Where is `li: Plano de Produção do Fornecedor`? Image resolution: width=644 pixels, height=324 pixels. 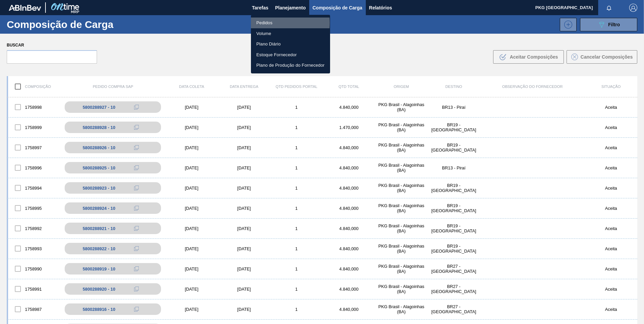 li: Plano de Produção do Fornecedor is located at coordinates (291, 66).